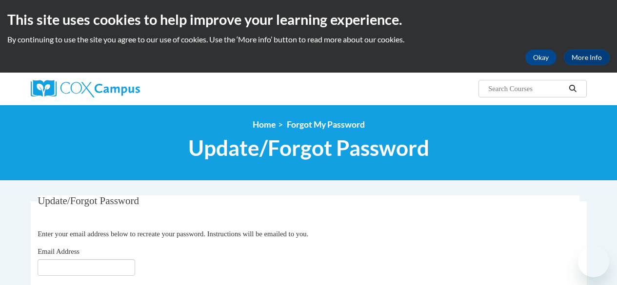 Image resolution: width=617 pixels, height=285 pixels. What do you see at coordinates (587, 58) in the screenshot?
I see `a: More Info` at bounding box center [587, 58].